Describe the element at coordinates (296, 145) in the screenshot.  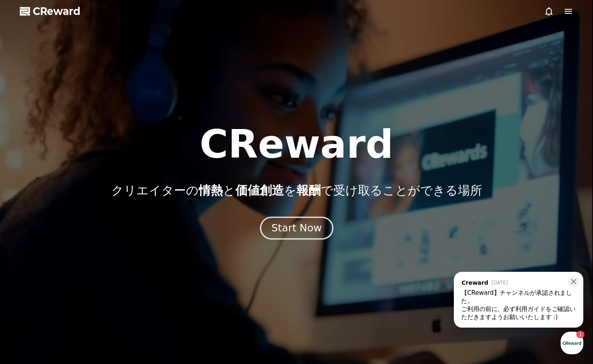
I see `h1: CReward` at that location.